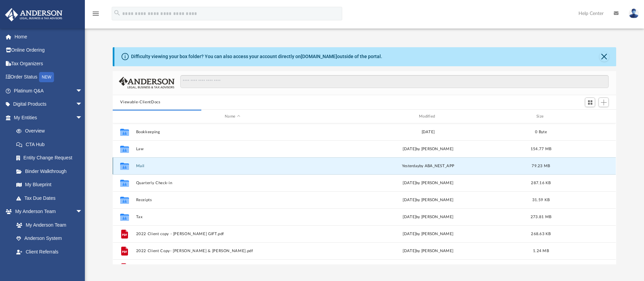  I want to click on span: 1.24 MB, so click(541, 250).